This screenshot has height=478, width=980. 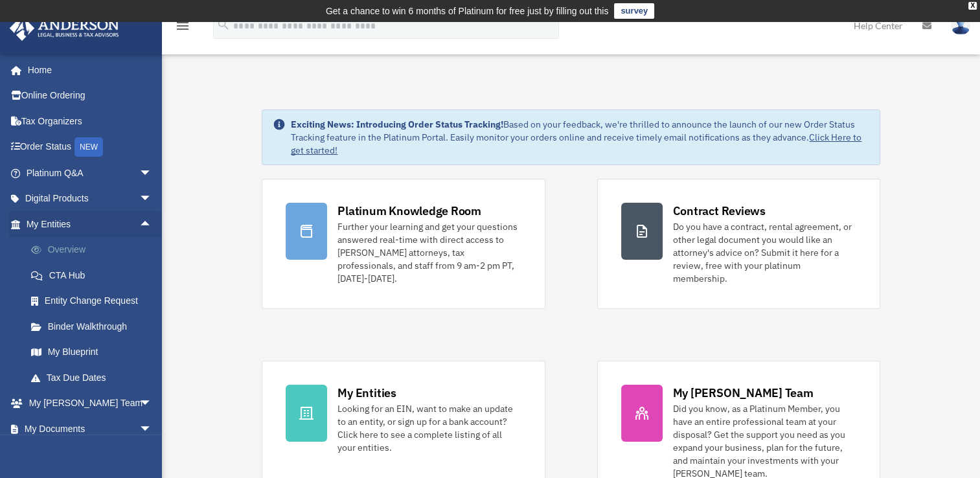 I want to click on a: survey, so click(x=634, y=11).